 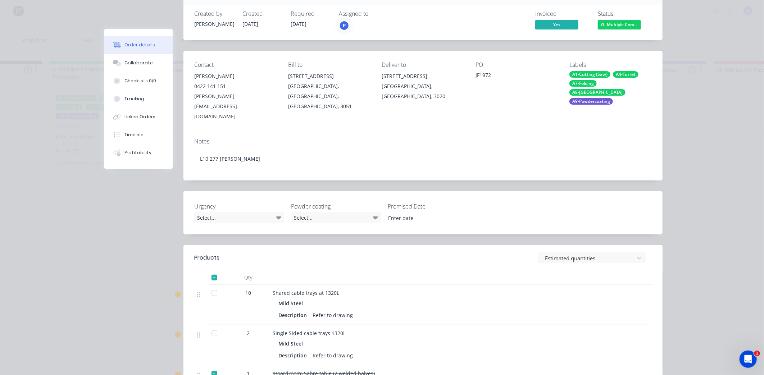 What do you see at coordinates (516, 65) in the screenshot?
I see `div: PO` at bounding box center [516, 65].